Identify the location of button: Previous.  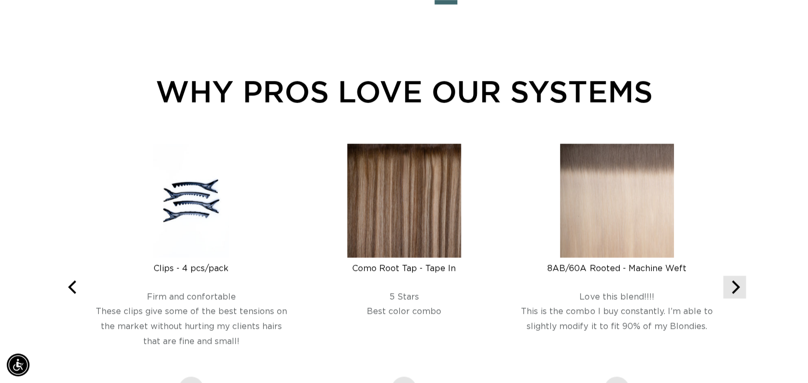
(73, 287).